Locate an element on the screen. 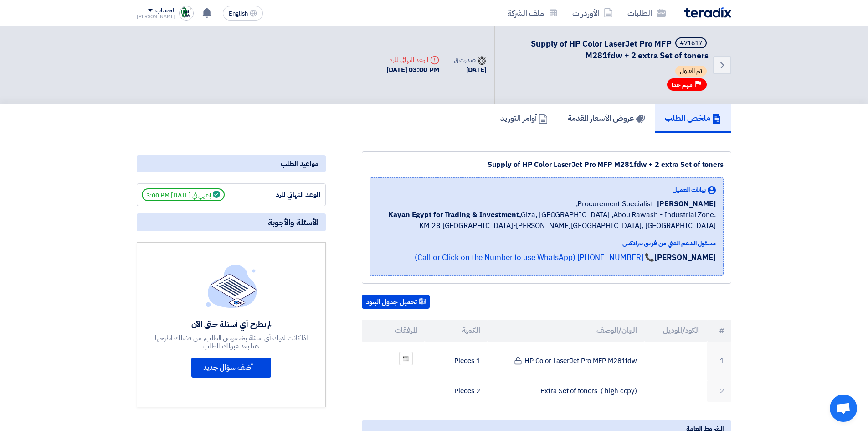  td: HP Color LaserJet Pro MFP M281fdw is located at coordinates (565, 361).